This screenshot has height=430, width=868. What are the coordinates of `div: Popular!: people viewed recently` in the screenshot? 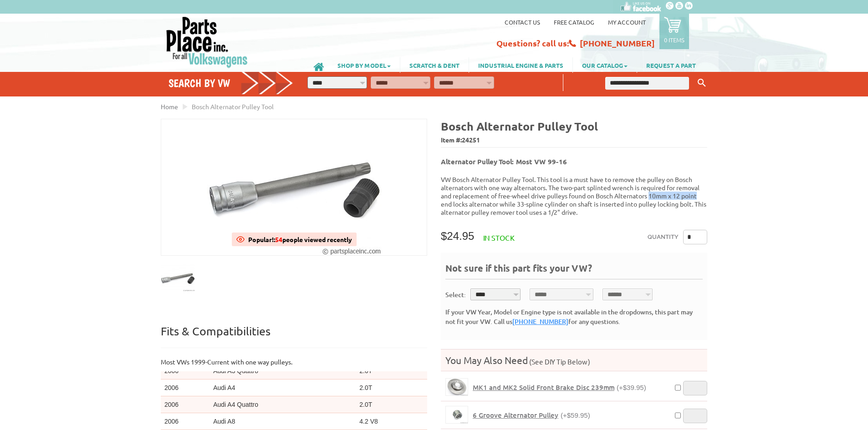 It's located at (300, 240).